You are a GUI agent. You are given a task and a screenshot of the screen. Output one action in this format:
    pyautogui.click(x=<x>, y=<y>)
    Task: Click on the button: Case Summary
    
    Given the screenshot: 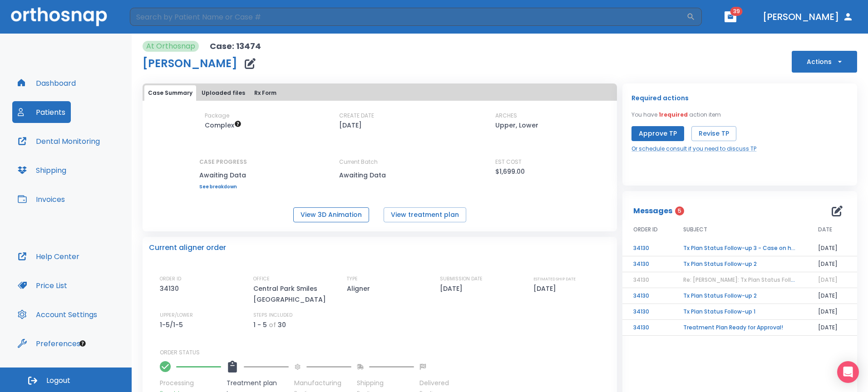 What is the action you would take?
    pyautogui.click(x=170, y=93)
    